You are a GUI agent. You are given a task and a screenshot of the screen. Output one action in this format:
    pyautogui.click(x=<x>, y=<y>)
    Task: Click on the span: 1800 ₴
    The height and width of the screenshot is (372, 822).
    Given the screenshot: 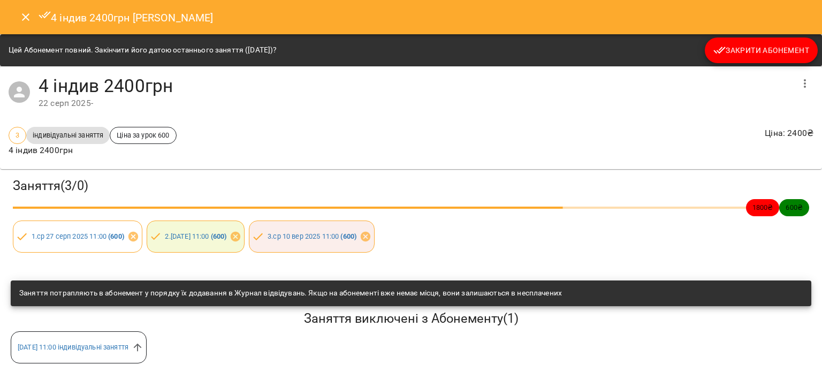 What is the action you would take?
    pyautogui.click(x=763, y=207)
    